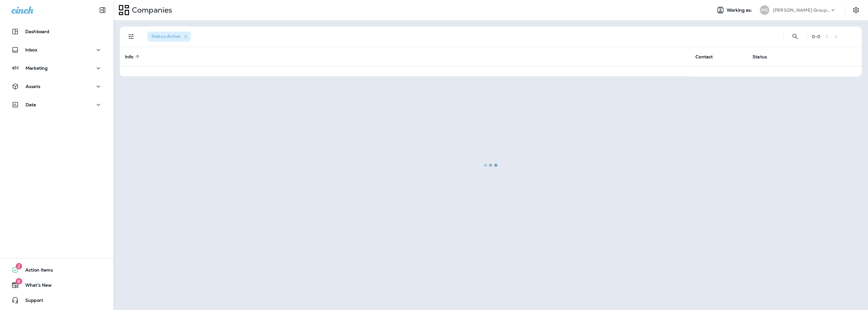  Describe the element at coordinates (56, 68) in the screenshot. I see `button: Marketing` at that location.